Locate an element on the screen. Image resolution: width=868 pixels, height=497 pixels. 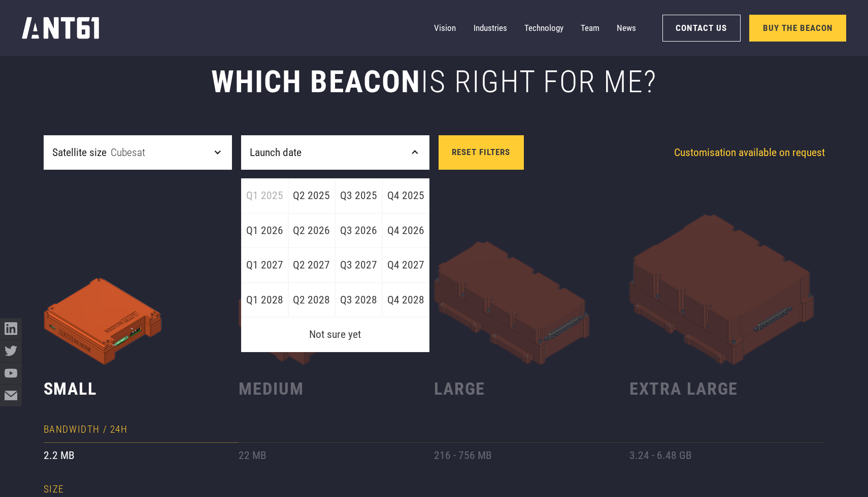
h4: Size is located at coordinates (54, 490).